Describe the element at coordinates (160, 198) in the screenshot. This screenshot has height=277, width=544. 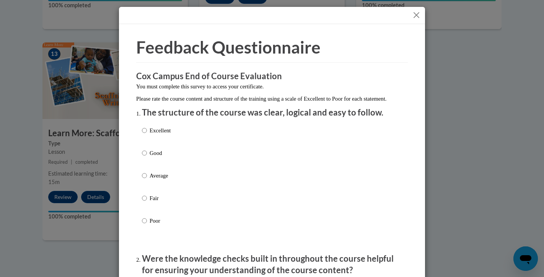
I see `p: Fair` at that location.